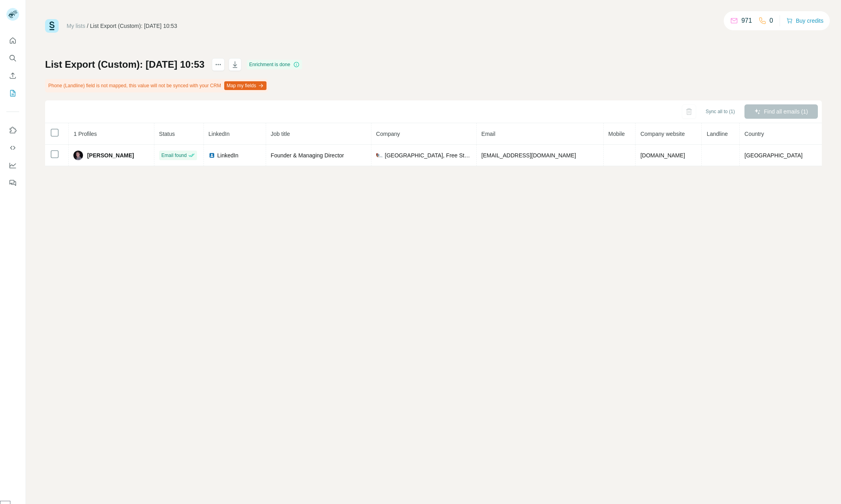  I want to click on button: Use Surfe on LinkedIn, so click(13, 130).